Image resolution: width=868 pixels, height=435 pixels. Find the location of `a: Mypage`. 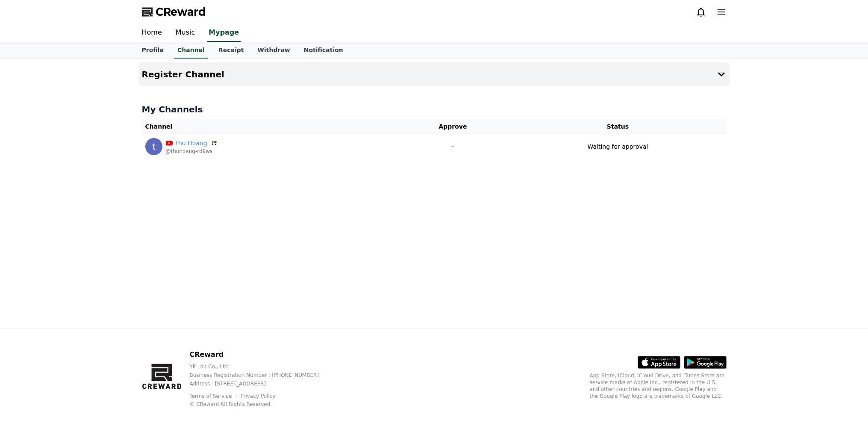

a: Mypage is located at coordinates (223, 33).